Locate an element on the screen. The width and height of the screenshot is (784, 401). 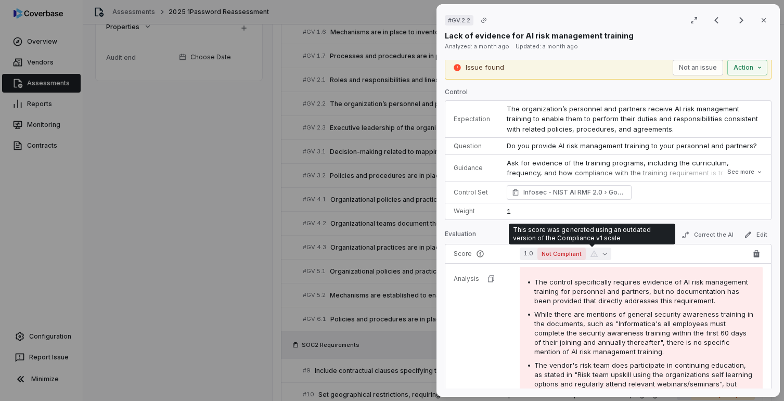
p: Guidance is located at coordinates (472, 168).